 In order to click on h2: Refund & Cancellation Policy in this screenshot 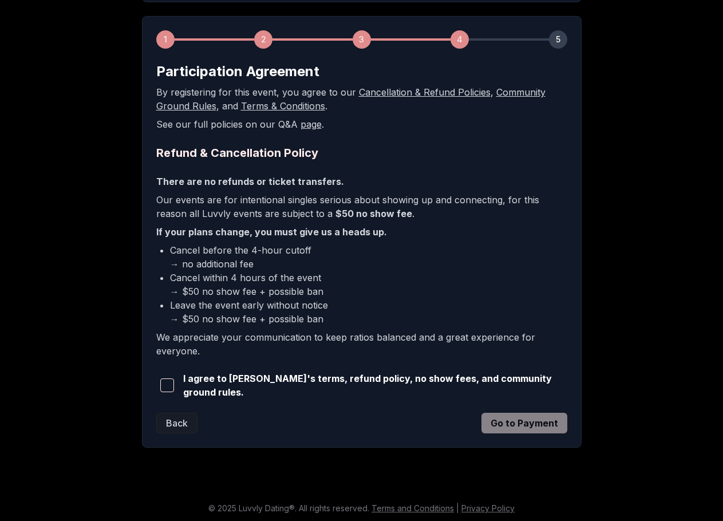, I will do `click(362, 153)`.